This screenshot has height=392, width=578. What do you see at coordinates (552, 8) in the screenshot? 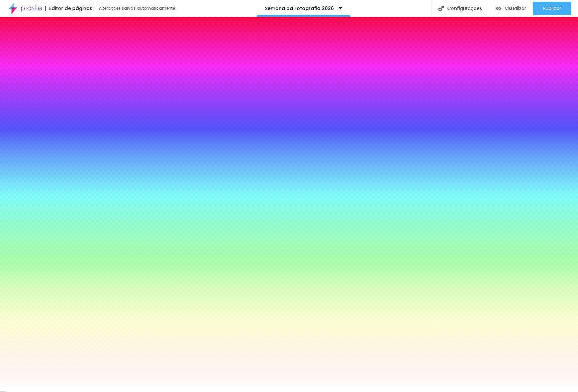
I see `span: Publicar` at bounding box center [552, 8].